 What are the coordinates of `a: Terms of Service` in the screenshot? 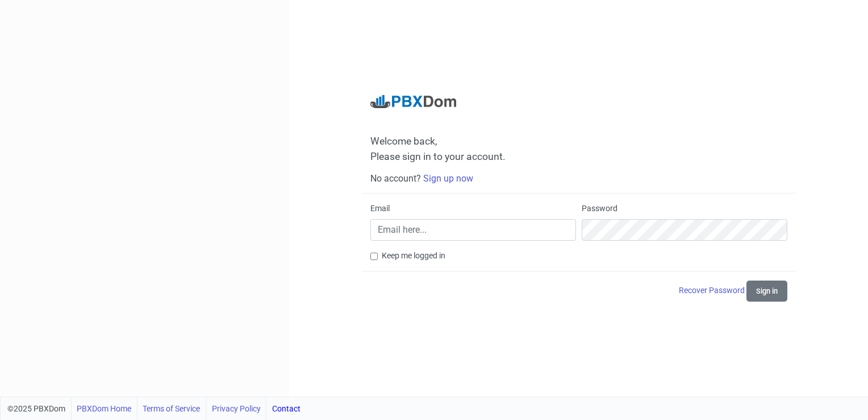 It's located at (171, 408).